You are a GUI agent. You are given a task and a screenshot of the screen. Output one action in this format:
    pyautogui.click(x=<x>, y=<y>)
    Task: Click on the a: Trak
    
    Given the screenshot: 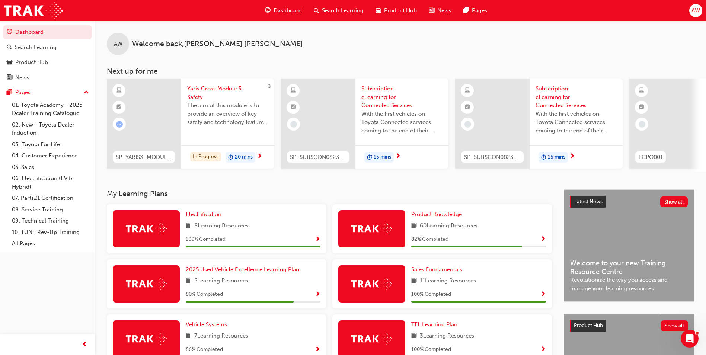 What is the action you would take?
    pyautogui.click(x=33, y=10)
    